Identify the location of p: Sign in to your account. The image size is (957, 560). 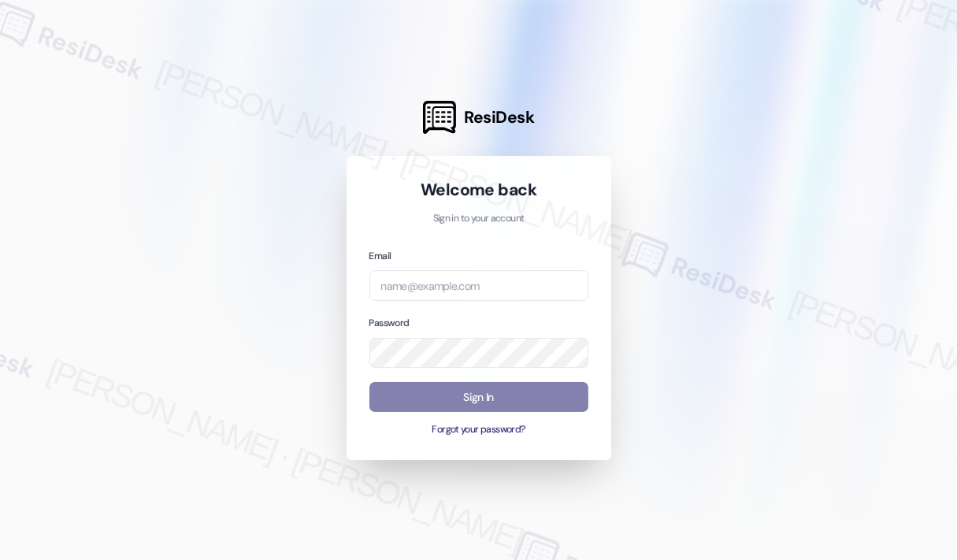
(479, 219).